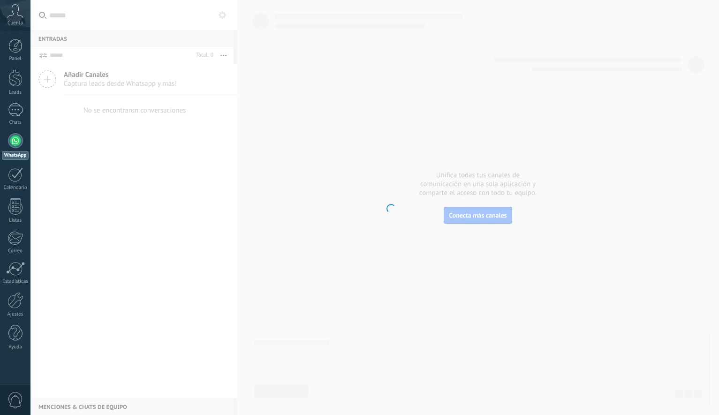  What do you see at coordinates (15, 188) in the screenshot?
I see `div: Calendario` at bounding box center [15, 188].